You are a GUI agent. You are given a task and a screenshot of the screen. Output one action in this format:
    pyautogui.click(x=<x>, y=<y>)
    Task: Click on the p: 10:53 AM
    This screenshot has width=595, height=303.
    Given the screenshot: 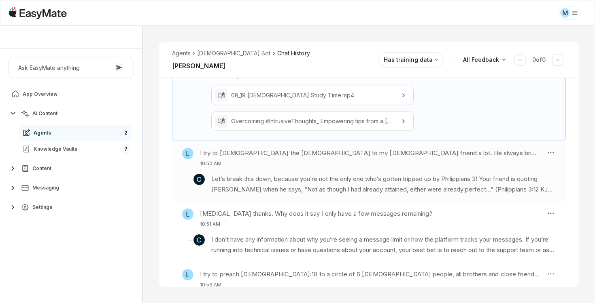 What is the action you would take?
    pyautogui.click(x=369, y=285)
    